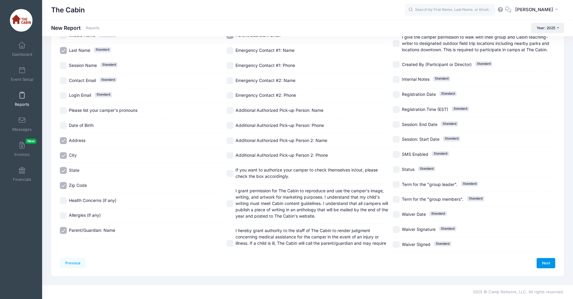 The width and height of the screenshot is (573, 299). What do you see at coordinates (63, 80) in the screenshot?
I see `input: Contact EmailStandard` at bounding box center [63, 80].